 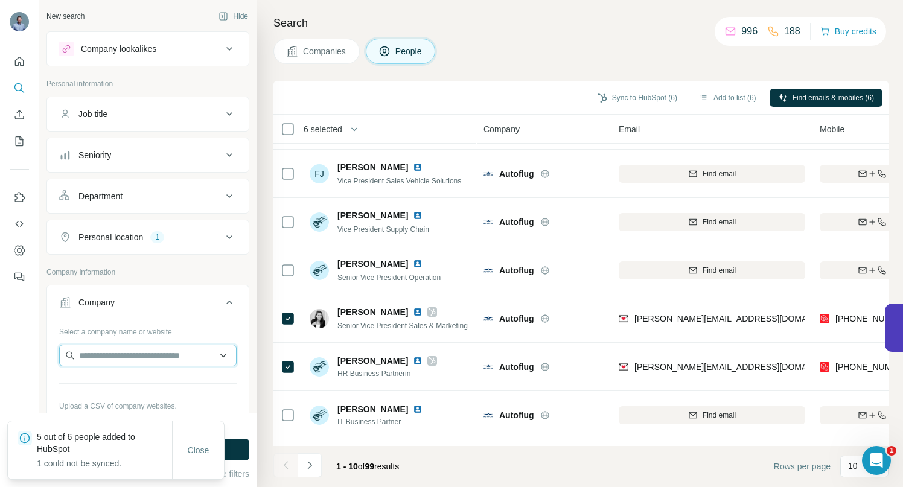 I want to click on button: Company, so click(x=148, y=305).